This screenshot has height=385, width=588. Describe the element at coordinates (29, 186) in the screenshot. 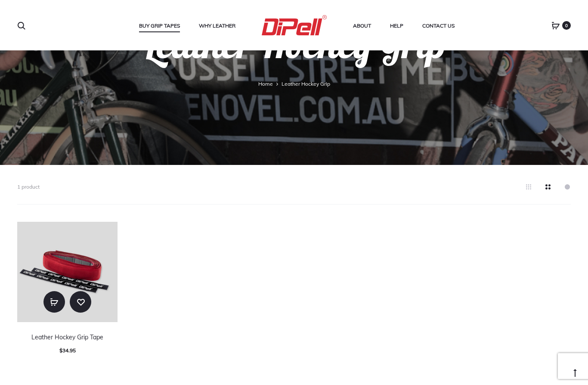

I see `p: 1 product` at that location.